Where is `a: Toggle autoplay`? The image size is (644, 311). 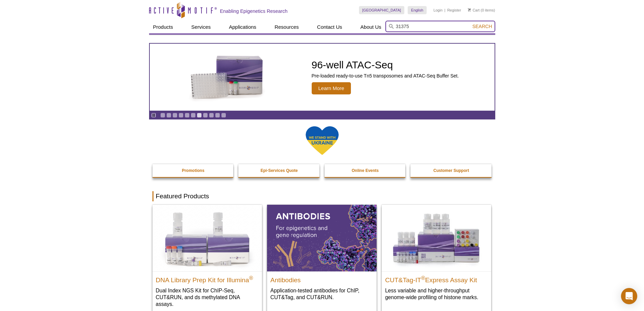
a: Toggle autoplay is located at coordinates (154, 115).